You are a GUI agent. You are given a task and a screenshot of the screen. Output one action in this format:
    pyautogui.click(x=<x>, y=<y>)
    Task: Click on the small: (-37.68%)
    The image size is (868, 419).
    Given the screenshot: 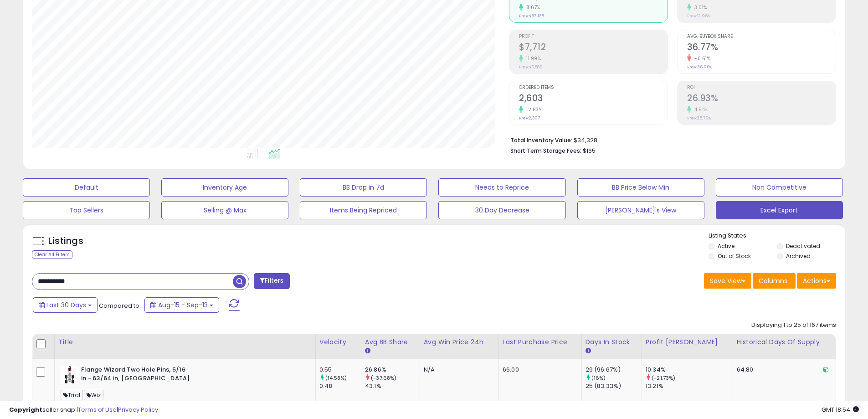 What is the action you would take?
    pyautogui.click(x=384, y=378)
    